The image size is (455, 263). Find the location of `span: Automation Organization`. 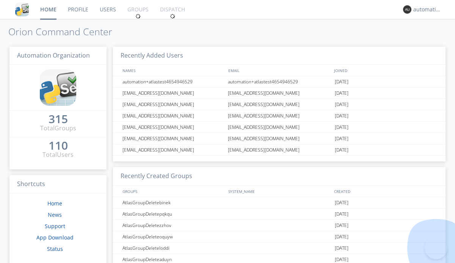

span: Automation Organization is located at coordinates (53, 55).